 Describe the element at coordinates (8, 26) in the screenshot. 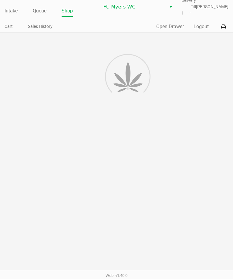

I see `a: Cart` at that location.